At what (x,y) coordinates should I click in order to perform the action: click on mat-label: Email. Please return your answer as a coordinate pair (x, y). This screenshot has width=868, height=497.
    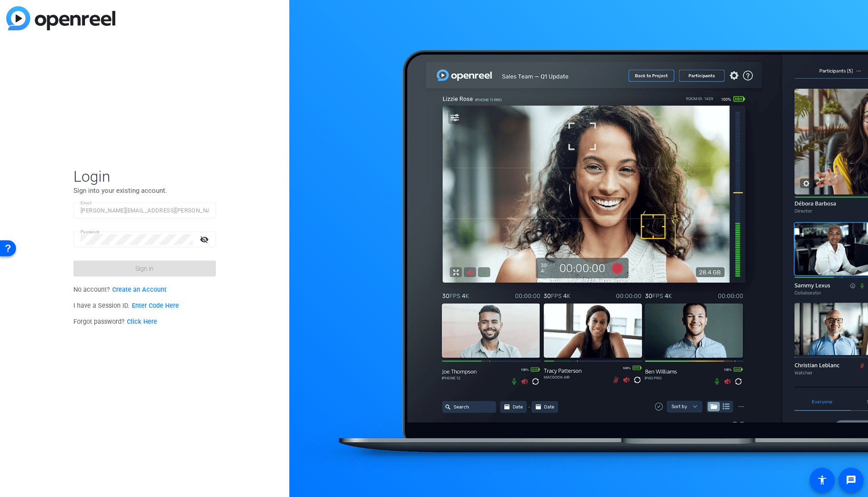
    Looking at the image, I should click on (86, 203).